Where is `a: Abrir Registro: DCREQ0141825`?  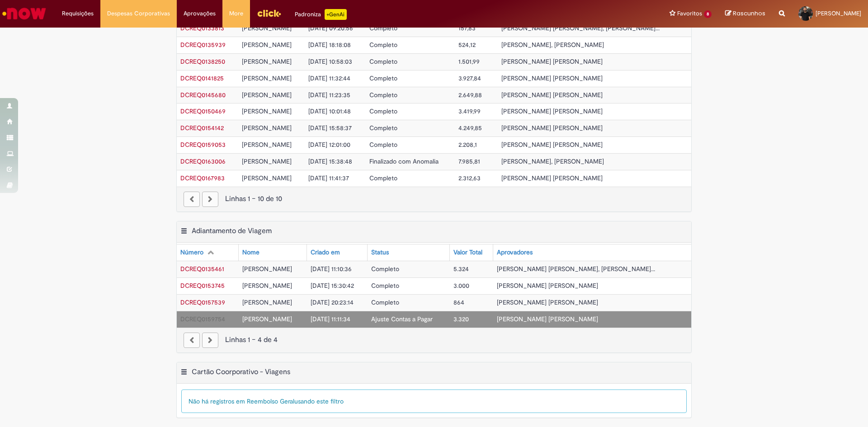
a: Abrir Registro: DCREQ0141825 is located at coordinates (202, 78).